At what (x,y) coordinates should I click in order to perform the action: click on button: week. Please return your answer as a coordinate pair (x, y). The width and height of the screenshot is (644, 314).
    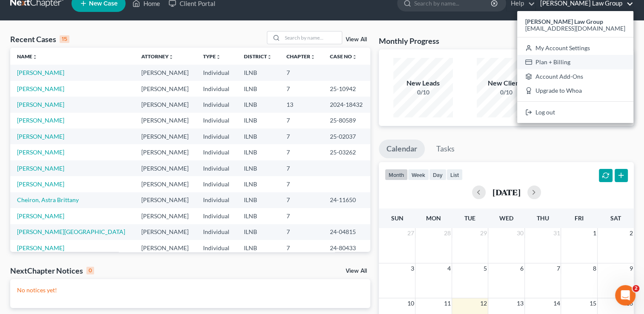
    Looking at the image, I should click on (419, 175).